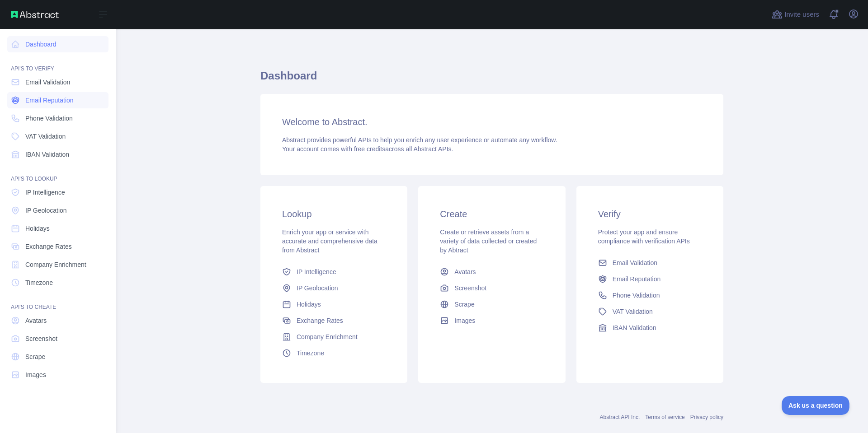 The image size is (868, 433). Describe the element at coordinates (620, 417) in the screenshot. I see `a: Abstract API Inc.` at that location.